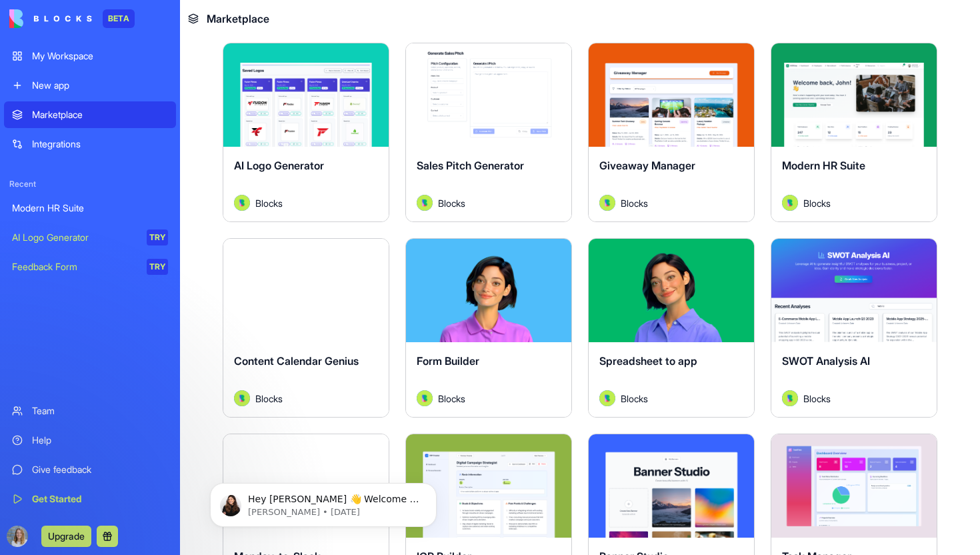  What do you see at coordinates (90, 144) in the screenshot?
I see `a: Integrations` at bounding box center [90, 144].